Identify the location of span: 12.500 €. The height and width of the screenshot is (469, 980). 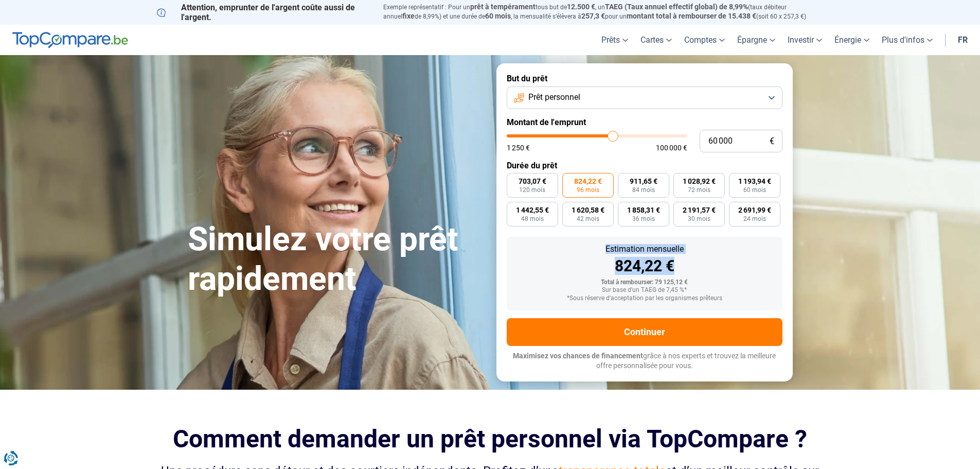
(581, 7).